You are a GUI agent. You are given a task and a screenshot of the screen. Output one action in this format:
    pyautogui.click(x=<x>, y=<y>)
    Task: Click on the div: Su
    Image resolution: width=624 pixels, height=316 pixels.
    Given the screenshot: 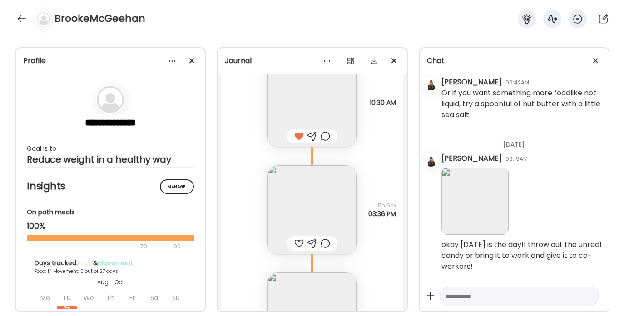 What is the action you would take?
    pyautogui.click(x=176, y=298)
    